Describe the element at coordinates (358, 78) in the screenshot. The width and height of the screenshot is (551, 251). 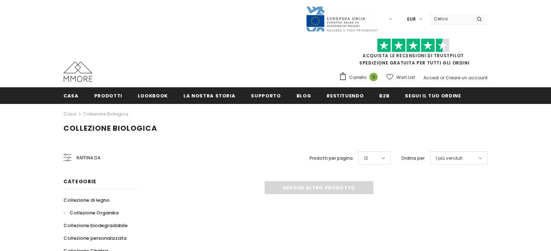
I see `span: Carrello` at that location.